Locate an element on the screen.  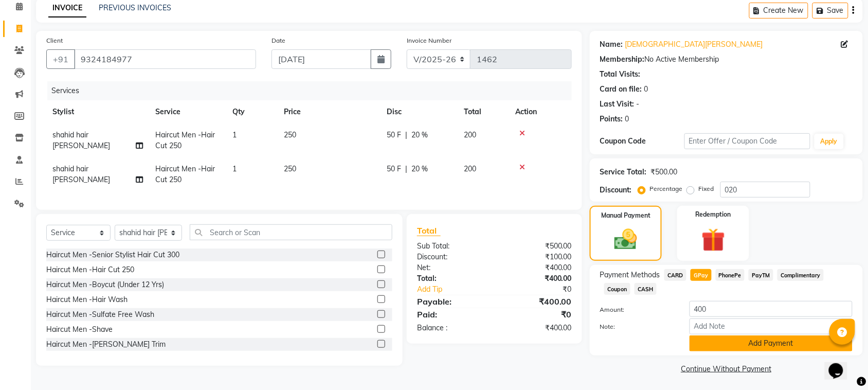
div: Haircut Men -Hair Wash is located at coordinates (87, 299).